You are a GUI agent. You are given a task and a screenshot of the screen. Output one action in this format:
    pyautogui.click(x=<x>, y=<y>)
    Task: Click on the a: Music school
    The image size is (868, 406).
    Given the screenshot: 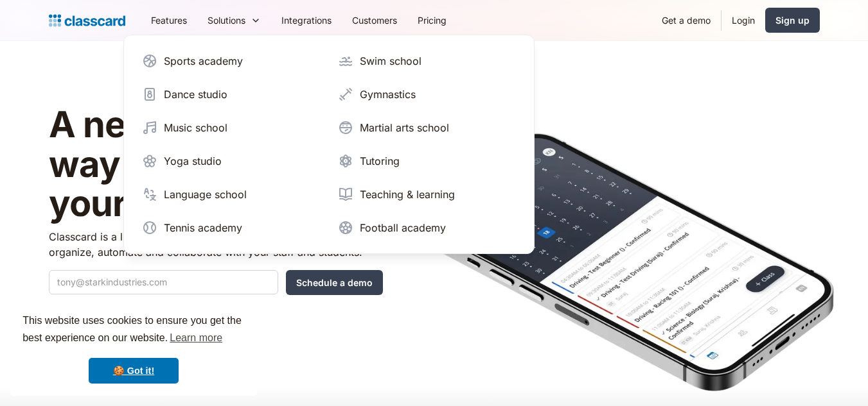 What is the action you would take?
    pyautogui.click(x=230, y=127)
    